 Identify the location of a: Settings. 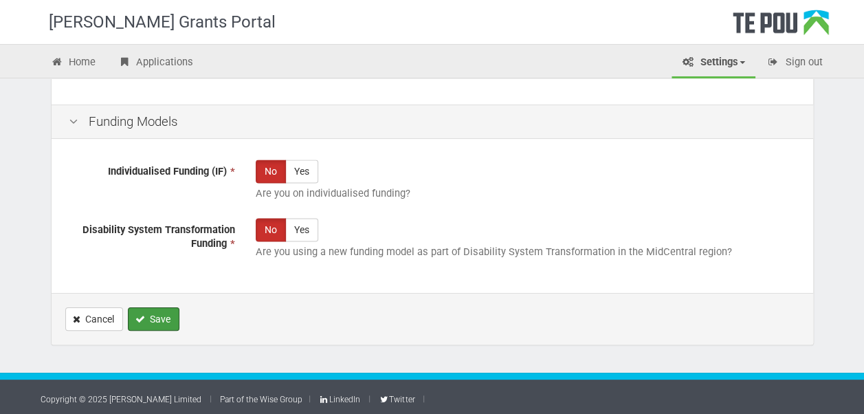
(713, 63).